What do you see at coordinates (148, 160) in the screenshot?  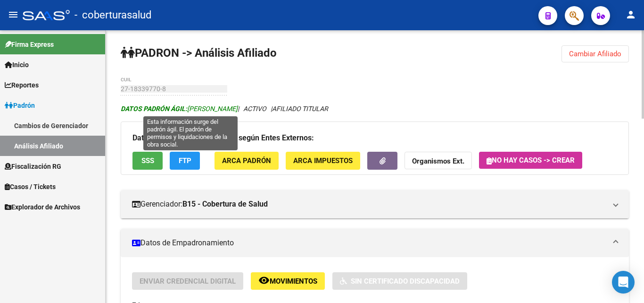 I see `button: SSS` at bounding box center [148, 160].